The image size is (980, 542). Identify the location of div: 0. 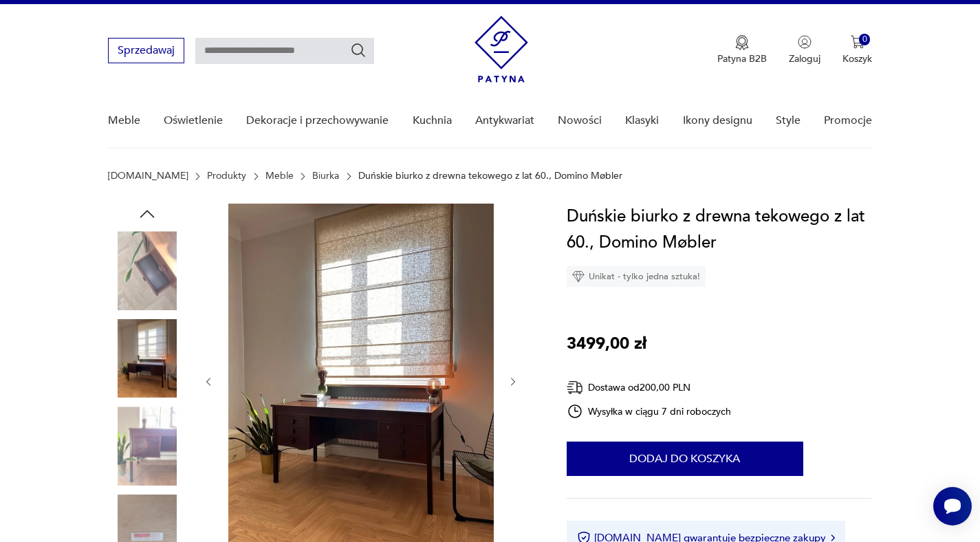
(864, 39).